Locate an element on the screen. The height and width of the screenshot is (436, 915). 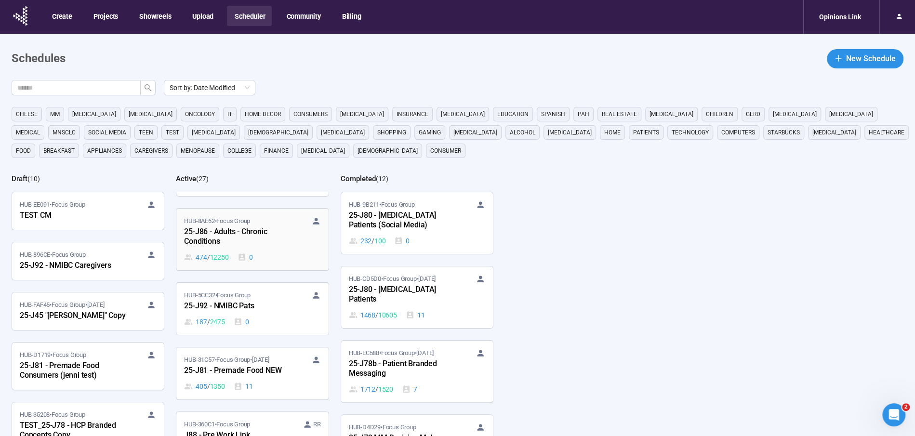
button: Billing is located at coordinates (351, 16).